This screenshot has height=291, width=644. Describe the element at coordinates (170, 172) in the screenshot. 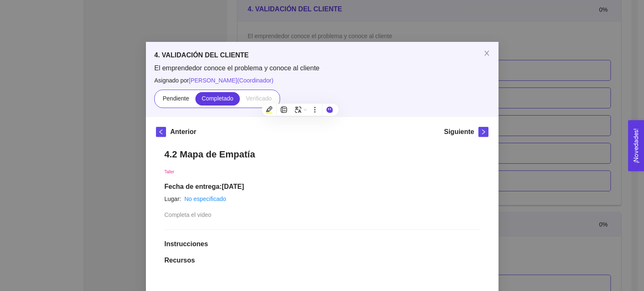

I see `span: Taller` at that location.